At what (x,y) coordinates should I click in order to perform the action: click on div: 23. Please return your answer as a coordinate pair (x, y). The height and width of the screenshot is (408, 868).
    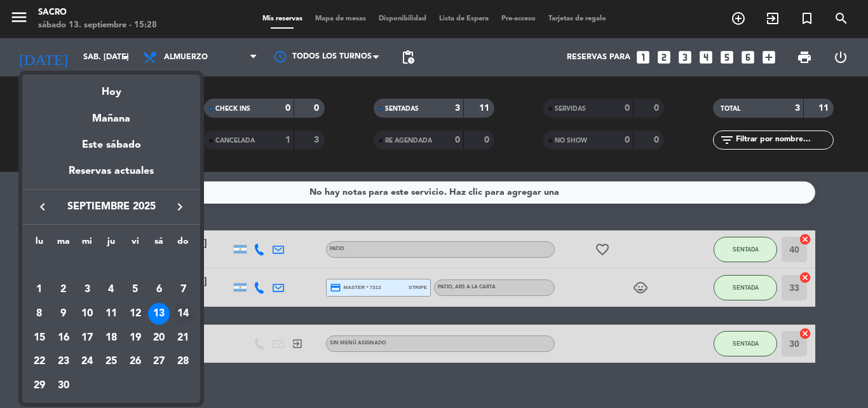
    Looking at the image, I should click on (63, 361).